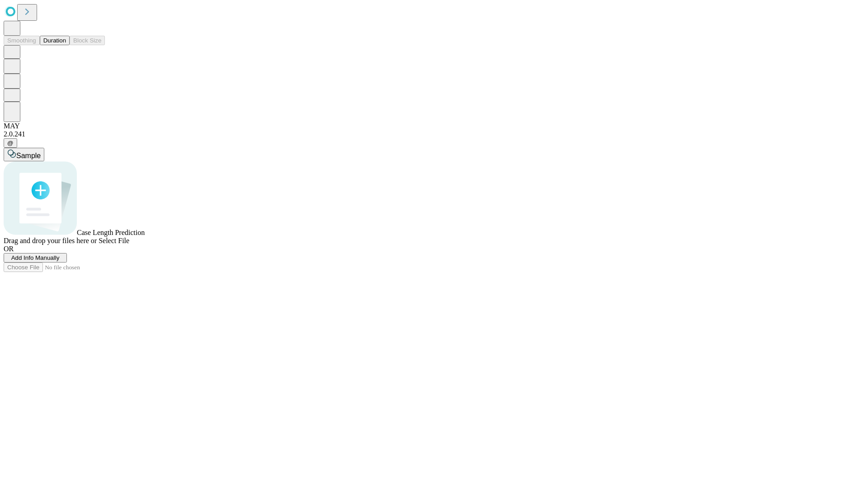  What do you see at coordinates (35, 258) in the screenshot?
I see `button: Add Info Manually` at bounding box center [35, 258].